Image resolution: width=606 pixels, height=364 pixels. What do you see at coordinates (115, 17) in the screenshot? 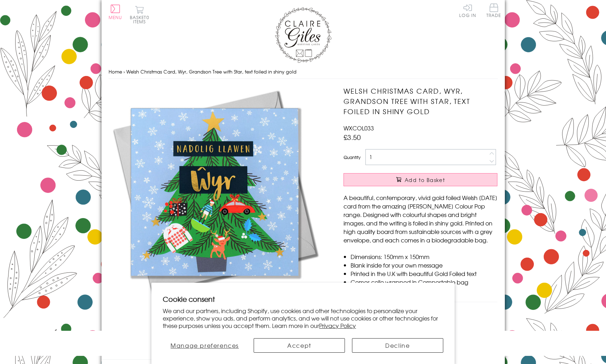
I see `span: Menu` at bounding box center [115, 17].